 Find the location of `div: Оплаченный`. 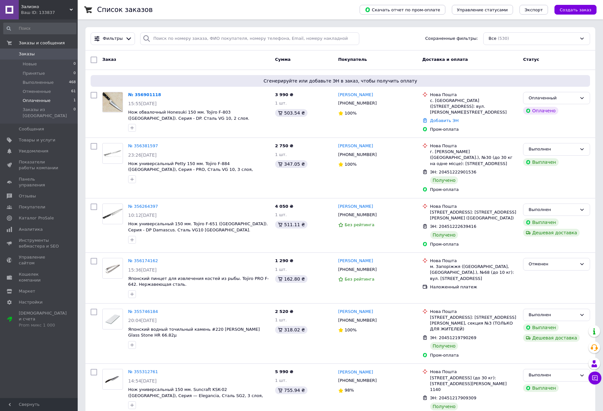

div: Оплаченный is located at coordinates (553, 98).